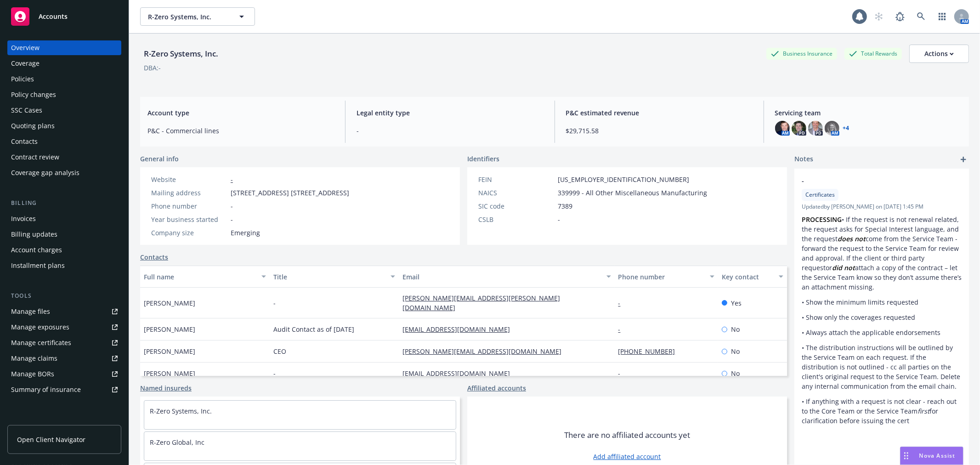  What do you see at coordinates (882, 332) in the screenshot?
I see `p: • Always attach the applicable endorsements` at bounding box center [882, 332].